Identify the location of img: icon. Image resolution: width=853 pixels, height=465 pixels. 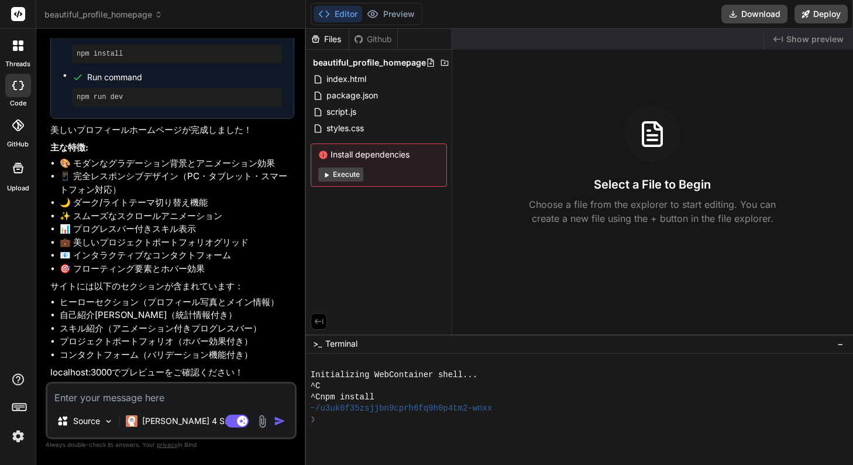
(280, 421).